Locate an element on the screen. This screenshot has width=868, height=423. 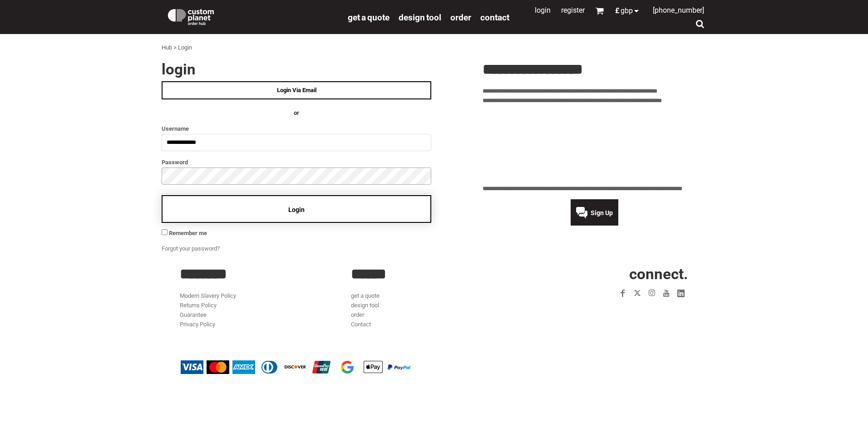
img: PayPal is located at coordinates (399, 367).